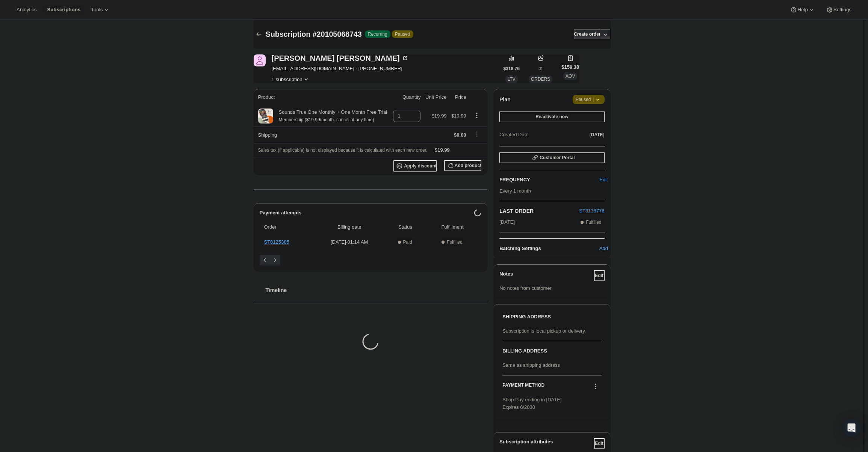 The image size is (868, 452). I want to click on span: ORDERS, so click(540, 79).